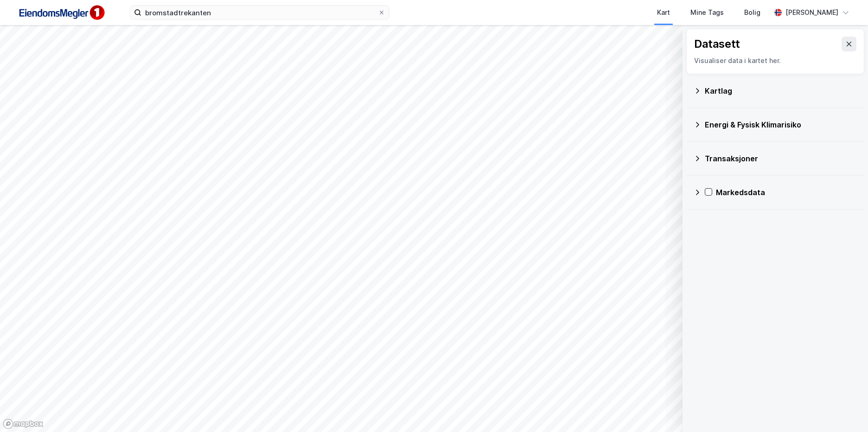  What do you see at coordinates (717, 44) in the screenshot?
I see `div: Datasett` at bounding box center [717, 44].